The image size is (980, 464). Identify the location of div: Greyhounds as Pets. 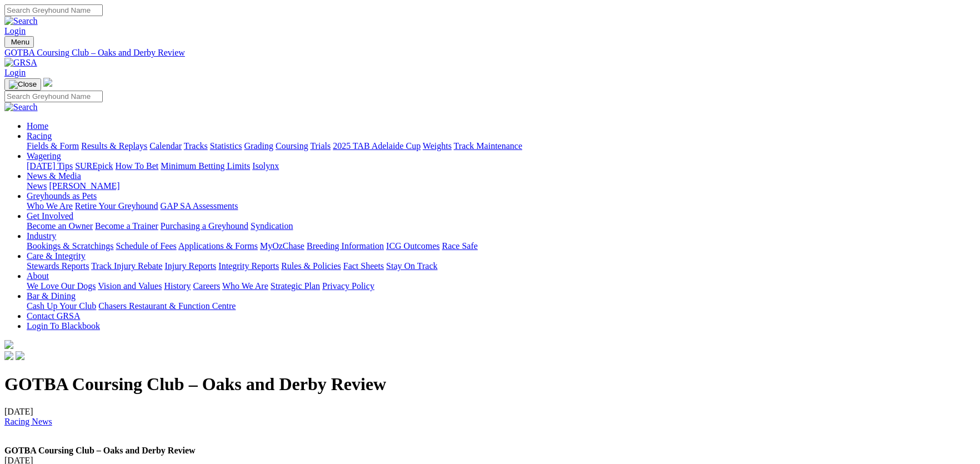
(501, 206).